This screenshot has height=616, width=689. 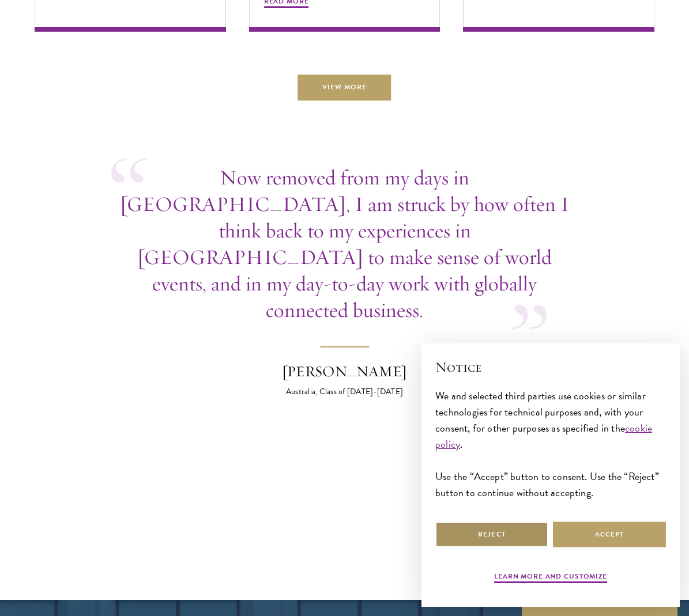 What do you see at coordinates (551, 367) in the screenshot?
I see `h2: Notice` at bounding box center [551, 367].